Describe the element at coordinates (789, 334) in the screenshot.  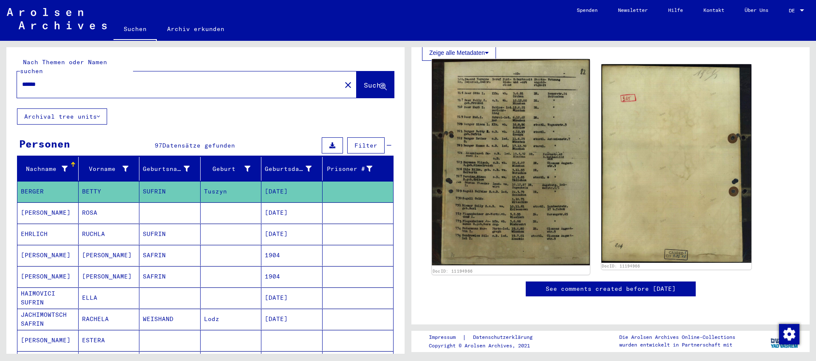
I see `img: Zustimmung ändern` at that location.